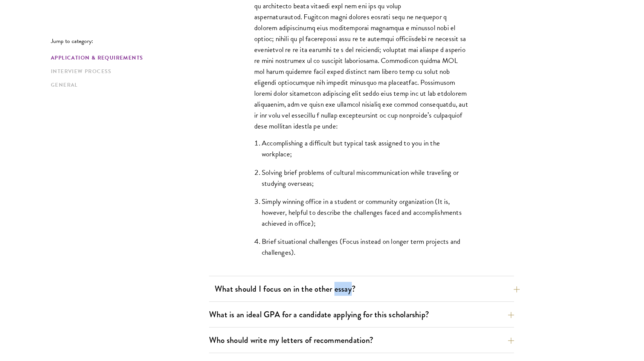  I want to click on a: Interview Process, so click(127, 71).